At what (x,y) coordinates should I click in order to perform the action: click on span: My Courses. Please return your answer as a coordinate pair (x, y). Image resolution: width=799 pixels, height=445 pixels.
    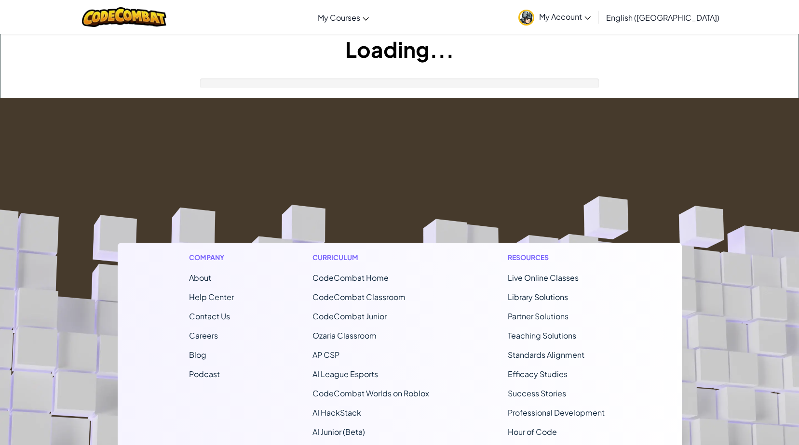
    Looking at the image, I should click on (339, 17).